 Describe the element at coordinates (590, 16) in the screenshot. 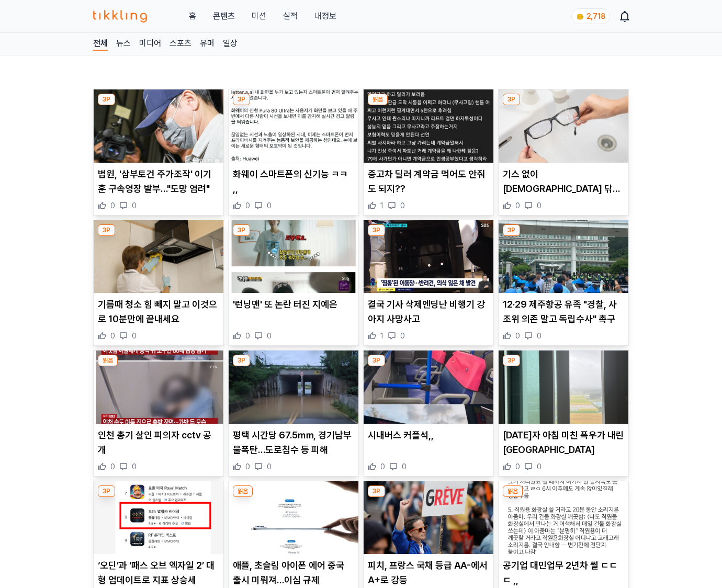

I see `a: coin 2,718` at that location.